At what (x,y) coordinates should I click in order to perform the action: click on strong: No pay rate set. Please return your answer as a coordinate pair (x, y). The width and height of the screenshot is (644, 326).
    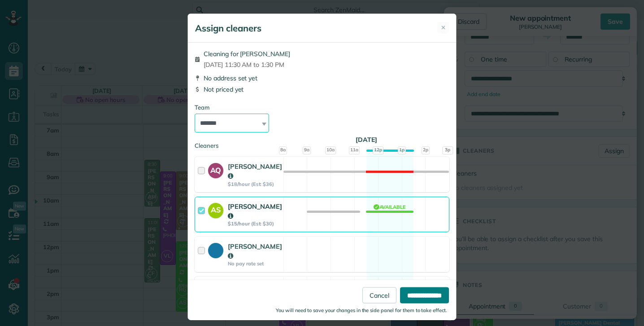
    Looking at the image, I should click on (255, 263).